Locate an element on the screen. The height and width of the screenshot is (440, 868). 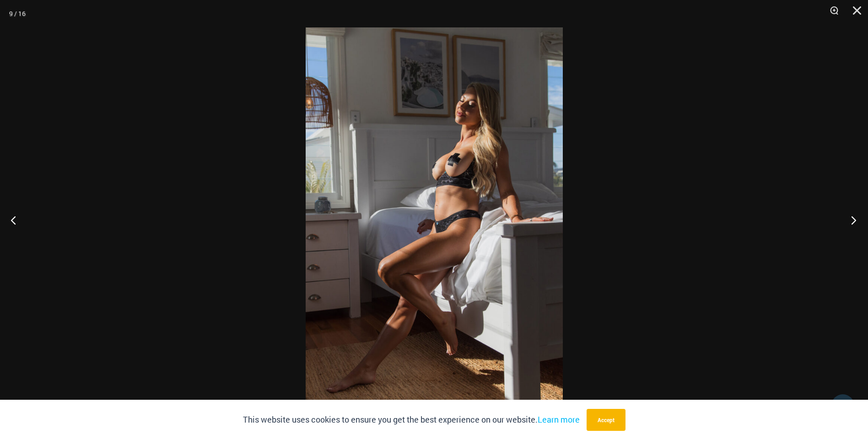
button: Next is located at coordinates (851, 220).